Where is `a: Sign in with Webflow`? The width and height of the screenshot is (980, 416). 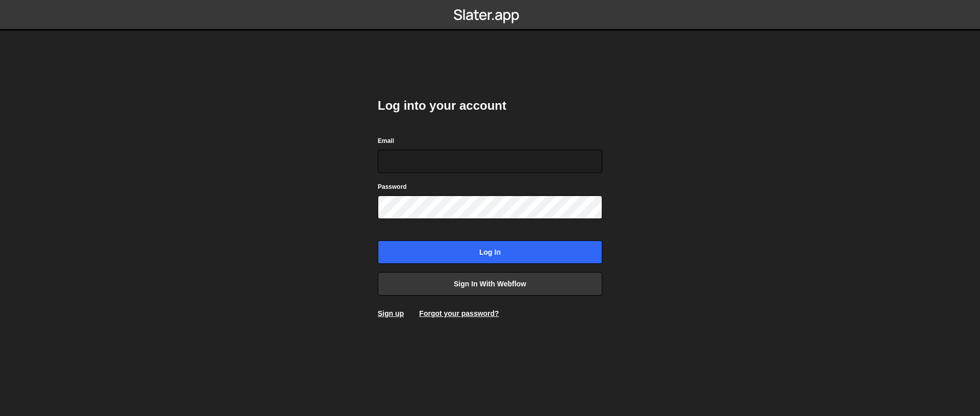 a: Sign in with Webflow is located at coordinates (490, 284).